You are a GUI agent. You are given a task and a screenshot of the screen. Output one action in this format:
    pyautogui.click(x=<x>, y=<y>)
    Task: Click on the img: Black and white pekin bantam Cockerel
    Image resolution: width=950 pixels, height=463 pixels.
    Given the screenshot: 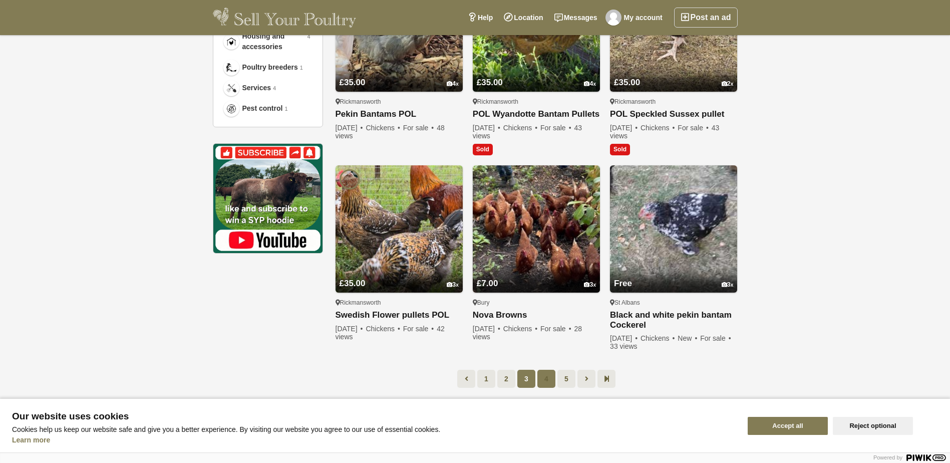 What is the action you would take?
    pyautogui.click(x=674, y=229)
    